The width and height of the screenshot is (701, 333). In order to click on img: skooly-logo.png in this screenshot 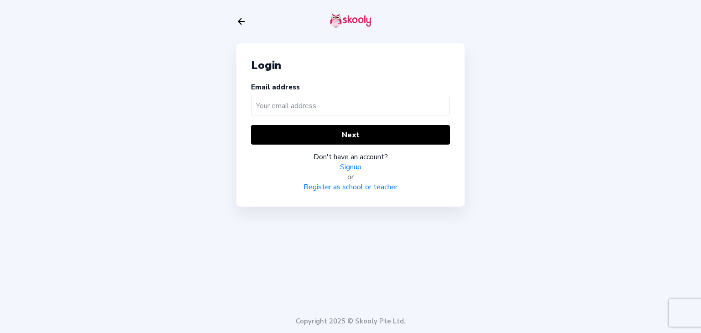, I will do `click(350, 21)`.